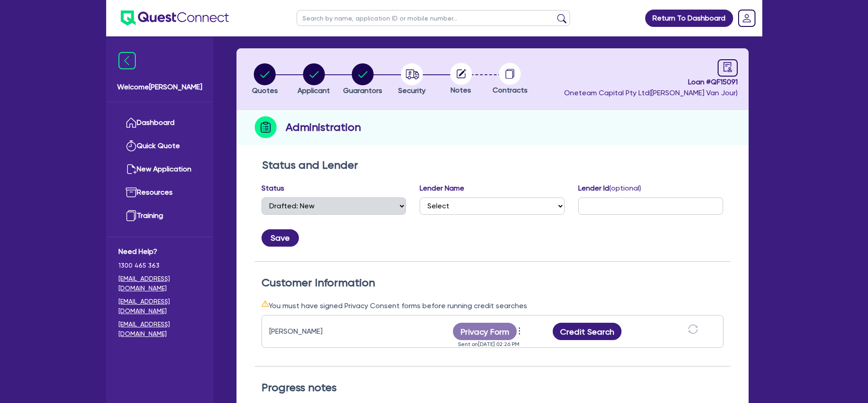  Describe the element at coordinates (131, 146) in the screenshot. I see `img: quick-quote` at that location.